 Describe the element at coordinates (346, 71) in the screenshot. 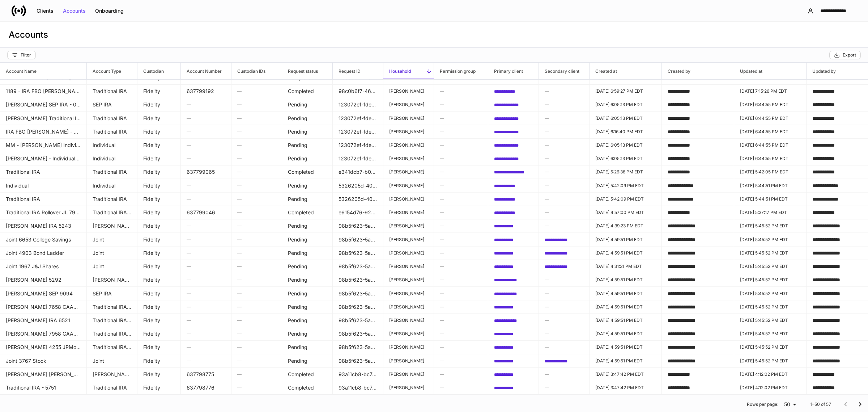

I see `h6: Request ID` at that location.